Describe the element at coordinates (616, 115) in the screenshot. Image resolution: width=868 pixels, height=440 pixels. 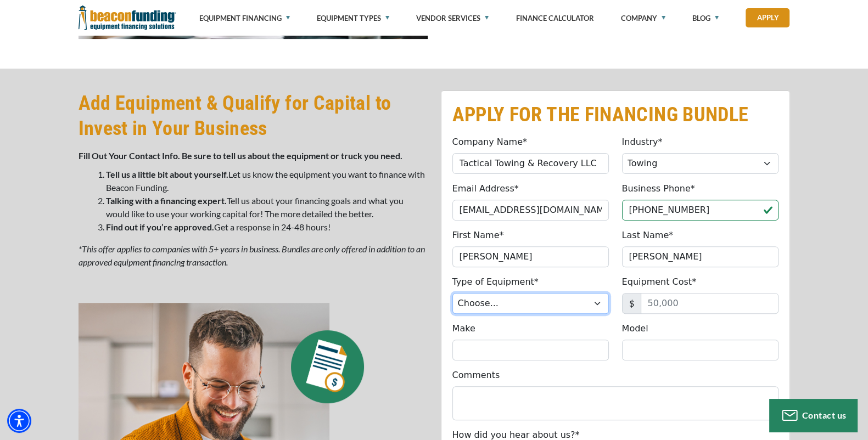
I see `h2: APPLY FOR THE FINANCING BUNDLE` at that location.